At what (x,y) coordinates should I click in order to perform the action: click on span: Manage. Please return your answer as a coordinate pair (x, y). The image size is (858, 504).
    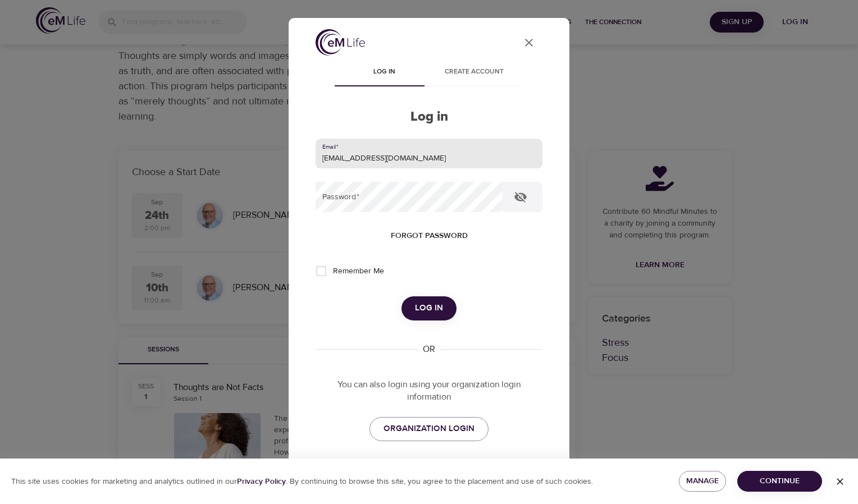
    Looking at the image, I should click on (701, 480).